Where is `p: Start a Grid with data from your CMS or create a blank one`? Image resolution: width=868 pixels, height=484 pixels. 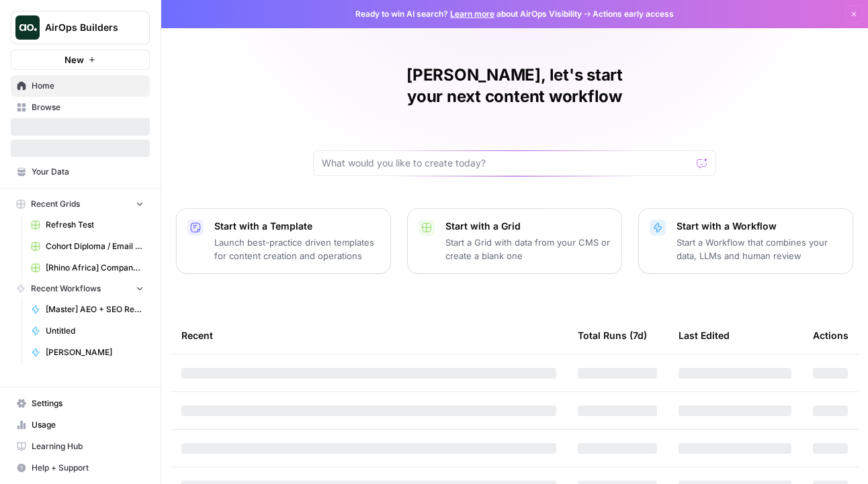 p: Start a Grid with data from your CMS or create a blank one is located at coordinates (528, 249).